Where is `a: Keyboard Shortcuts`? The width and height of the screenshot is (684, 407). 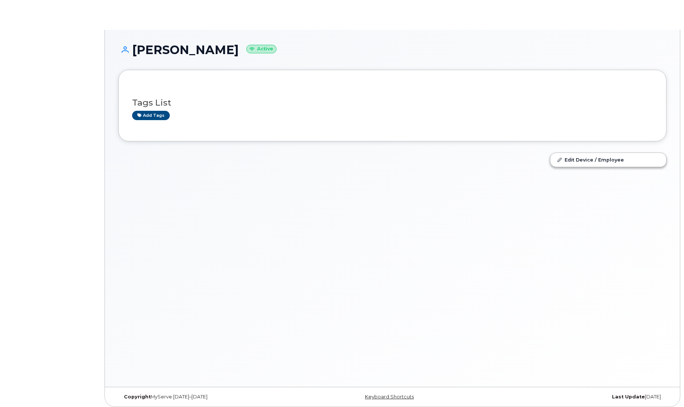 a: Keyboard Shortcuts is located at coordinates (389, 396).